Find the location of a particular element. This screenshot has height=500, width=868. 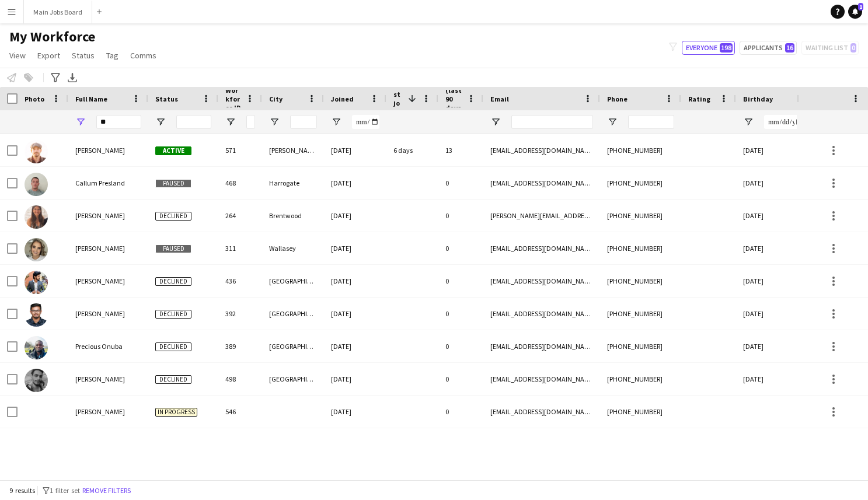

img: Pritpal Brar is located at coordinates (36, 381).